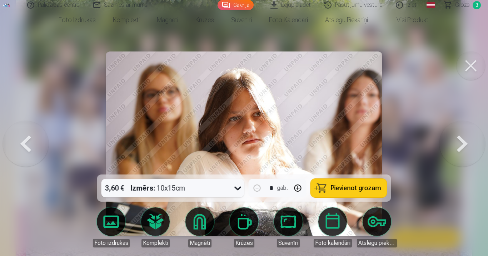 The image size is (488, 256). I want to click on div: Komplekti, so click(156, 243).